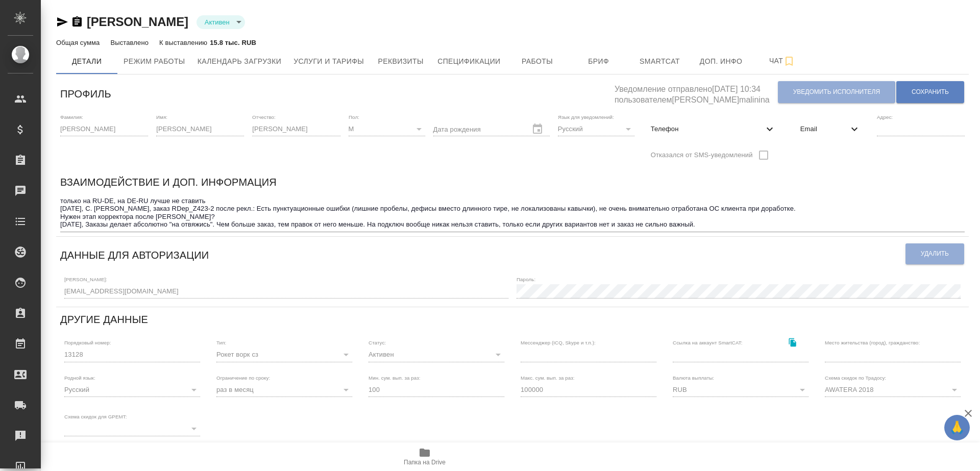 The image size is (980, 471). I want to click on div: AWATERA 2018, so click(893, 390).